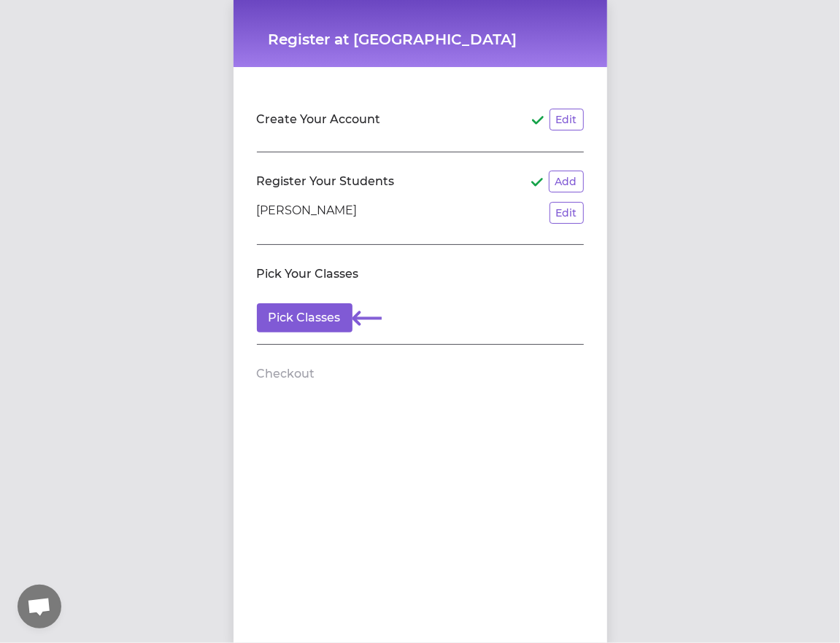 This screenshot has height=643, width=840. I want to click on div: Open chat, so click(40, 606).